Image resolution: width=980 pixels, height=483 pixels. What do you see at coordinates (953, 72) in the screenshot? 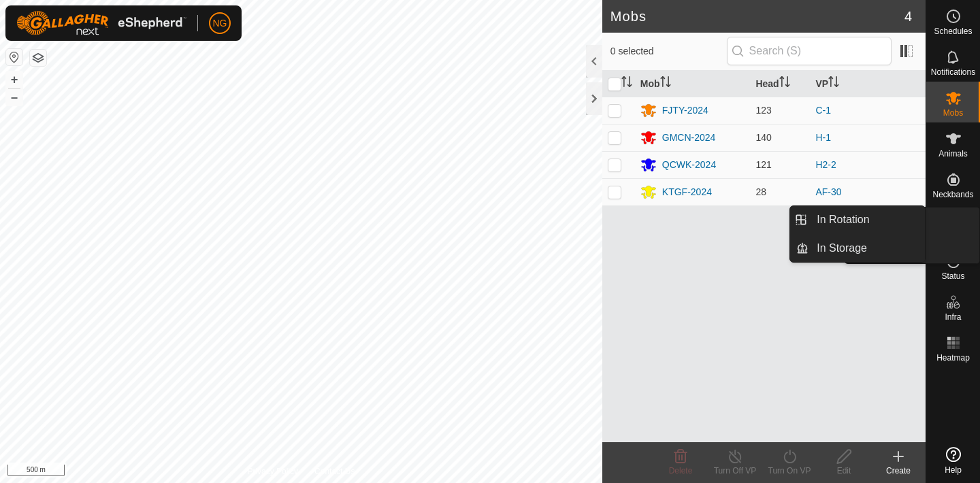
I see `span: Notifications` at bounding box center [953, 72].